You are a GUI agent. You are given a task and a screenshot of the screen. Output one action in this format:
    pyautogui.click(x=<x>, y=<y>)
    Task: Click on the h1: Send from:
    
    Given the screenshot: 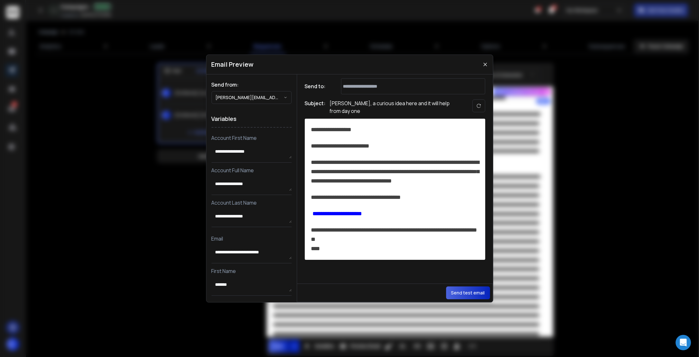 What is the action you would take?
    pyautogui.click(x=251, y=85)
    